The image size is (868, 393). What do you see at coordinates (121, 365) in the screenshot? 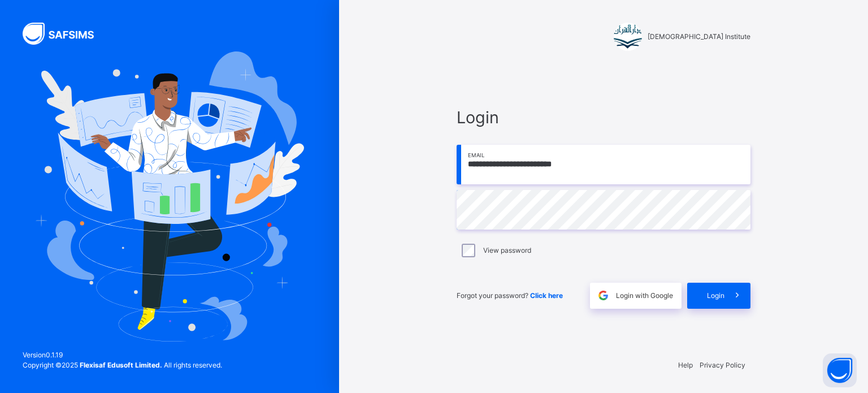
I see `strong: Flexisaf Edusoft Limited.` at bounding box center [121, 365].